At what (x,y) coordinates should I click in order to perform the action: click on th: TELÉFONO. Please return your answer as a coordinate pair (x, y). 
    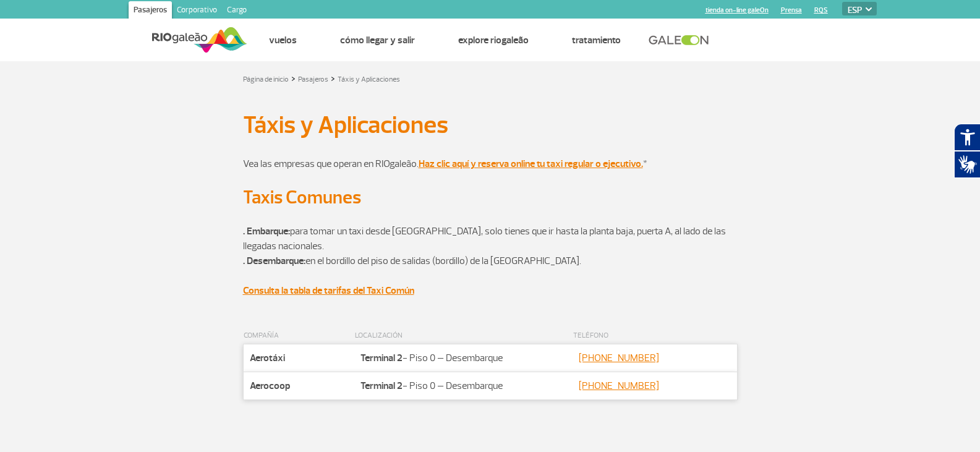
    Looking at the image, I should click on (655, 335).